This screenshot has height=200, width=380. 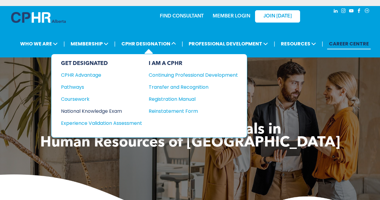 What do you see at coordinates (97, 87) in the screenshot?
I see `div: Pathways` at bounding box center [97, 87].